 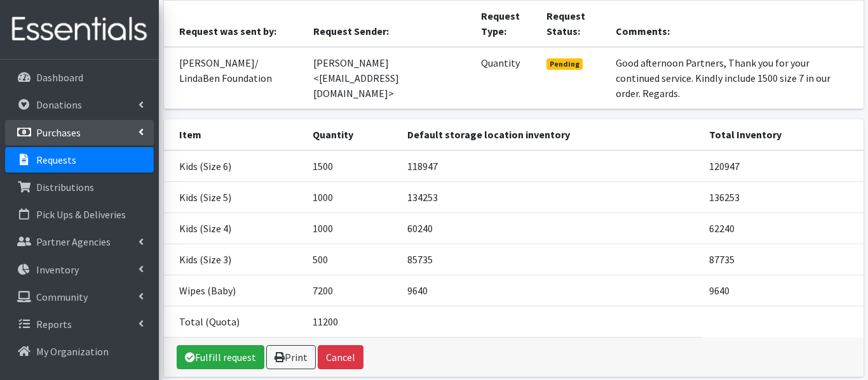 I want to click on td: Kids (Size 4), so click(x=234, y=228).